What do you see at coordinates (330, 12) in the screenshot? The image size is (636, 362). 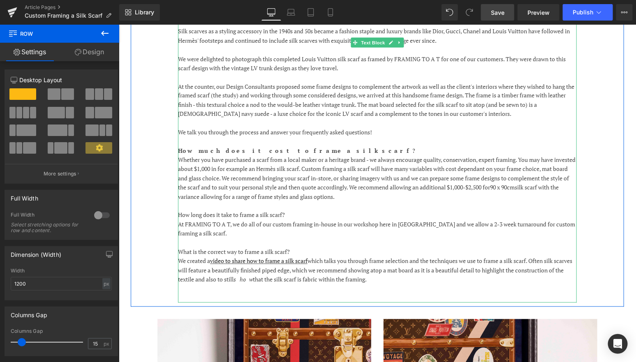 I see `a: Mobile` at bounding box center [330, 12].